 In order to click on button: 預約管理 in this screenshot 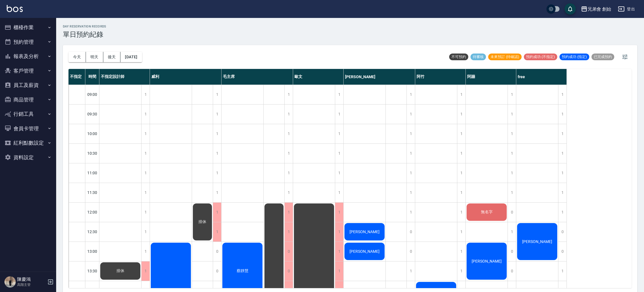, I will do `click(28, 42)`.